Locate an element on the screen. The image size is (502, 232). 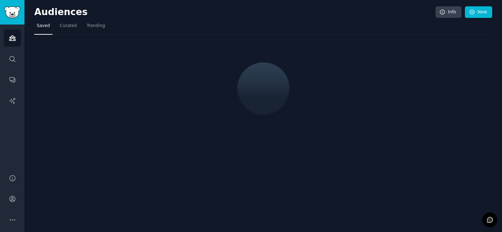
span: Saved is located at coordinates (43, 26).